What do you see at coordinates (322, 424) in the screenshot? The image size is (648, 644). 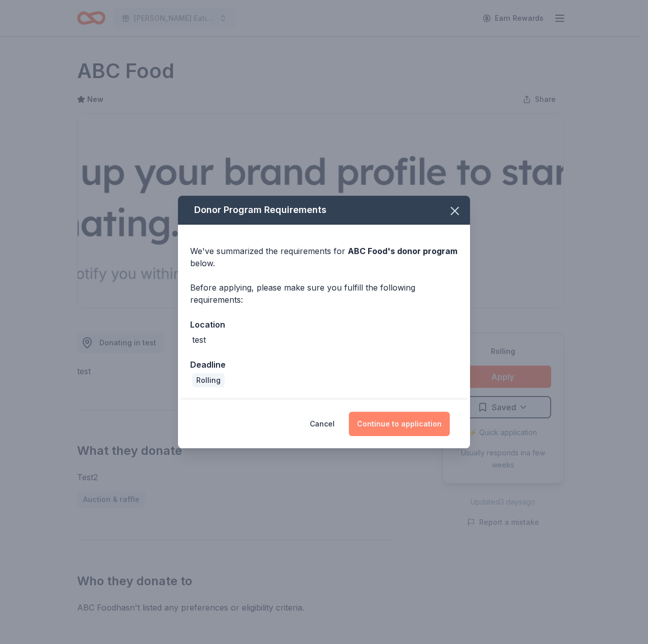 I see `button: Cancel` at bounding box center [322, 424].